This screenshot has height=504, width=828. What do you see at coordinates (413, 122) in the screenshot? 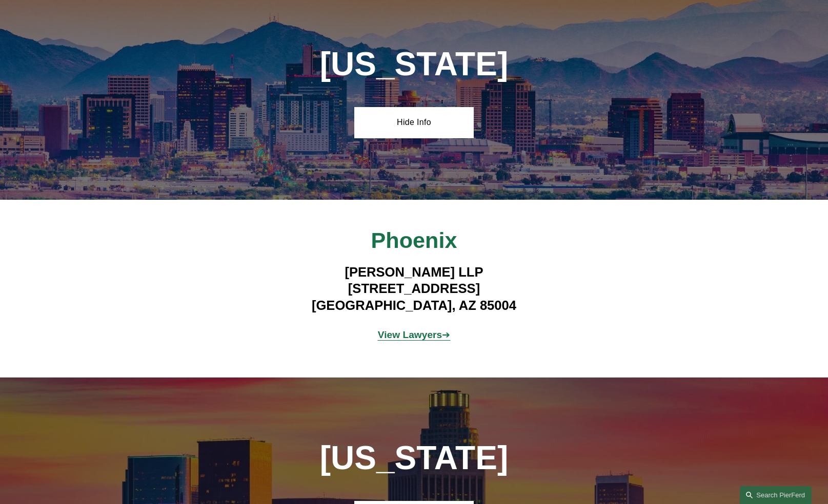
I see `a: Hide Info` at bounding box center [413, 122].